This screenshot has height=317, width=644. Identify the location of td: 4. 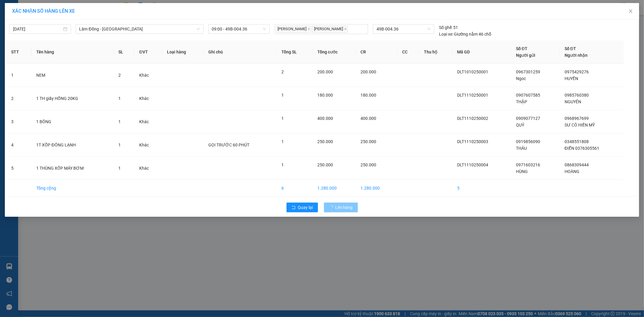
(18, 145).